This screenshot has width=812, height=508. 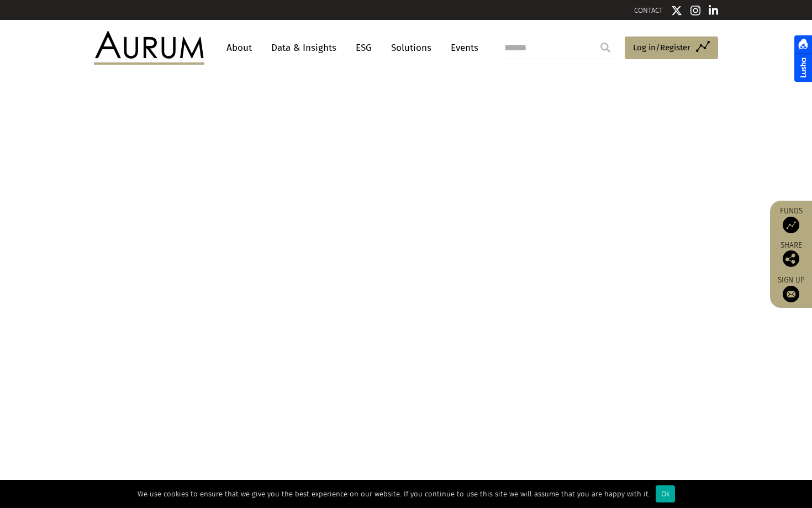 I want to click on img: Linkedin icon, so click(x=714, y=11).